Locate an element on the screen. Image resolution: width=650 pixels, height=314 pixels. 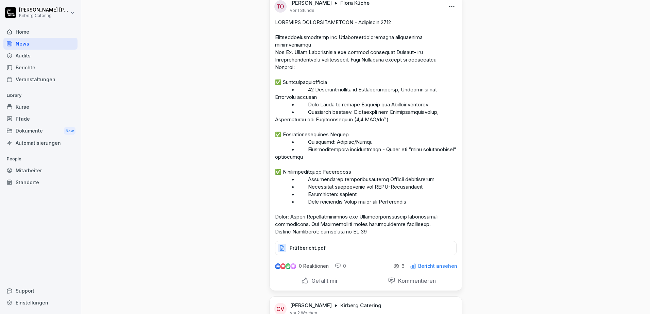
p: LOREMIPS DOLORSITAMETCON - Adipiscin 2712 Elitseddoeiusmodtemp inc Utlaboreetdoloremagna aliquaen... is located at coordinates (366, 127).